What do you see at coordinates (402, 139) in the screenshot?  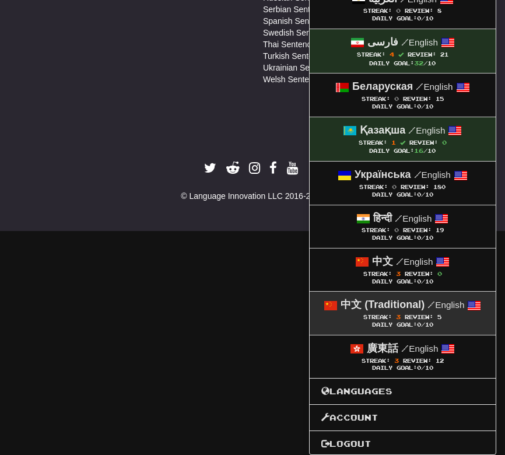 I see `a: Қазақша /English Streak: 1 Review: 0 Daily Goal:16/10` at bounding box center [402, 139].